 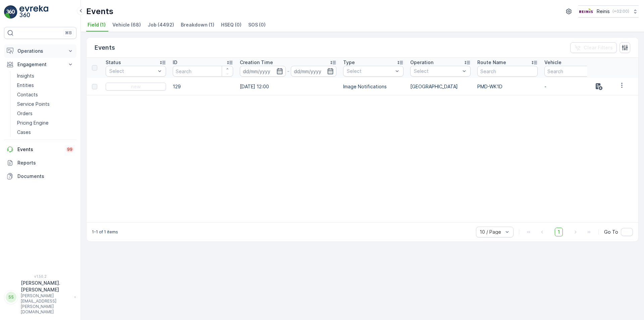 I want to click on span: Go To, so click(x=611, y=232).